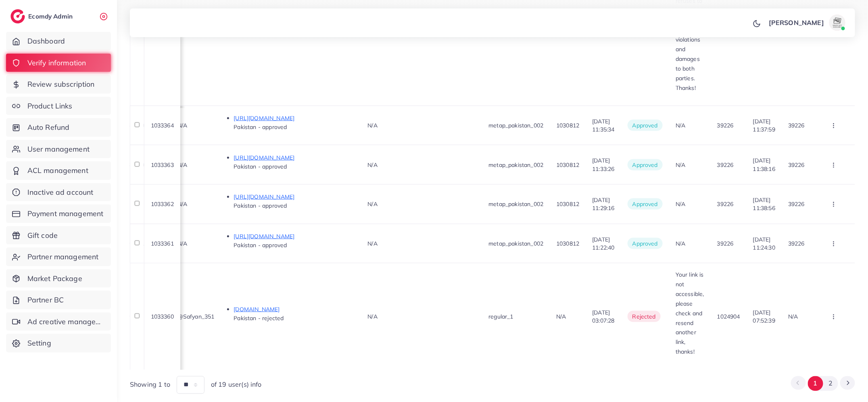  Describe the element at coordinates (196, 316) in the screenshot. I see `span: @Safyan_351` at that location.